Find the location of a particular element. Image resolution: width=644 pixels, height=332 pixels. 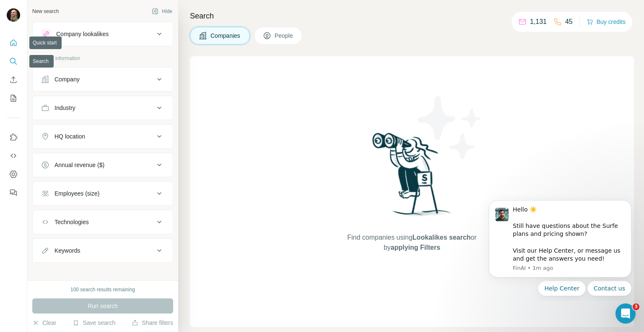

h4: Search is located at coordinates (412, 16).